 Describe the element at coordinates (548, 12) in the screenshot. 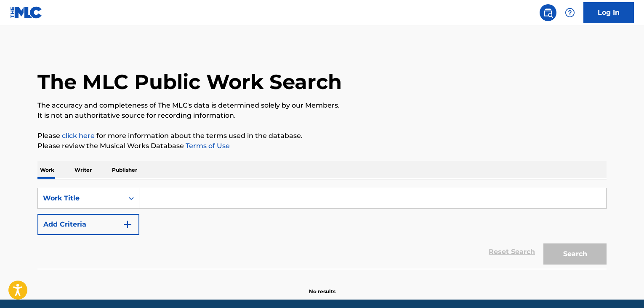

I see `a: Public Search` at that location.